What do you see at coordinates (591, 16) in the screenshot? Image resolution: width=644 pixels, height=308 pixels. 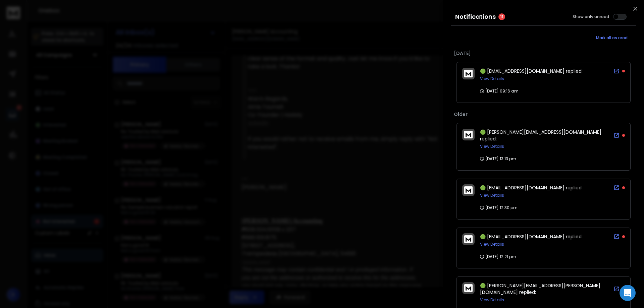 I see `label: Show only unread` at bounding box center [591, 16].